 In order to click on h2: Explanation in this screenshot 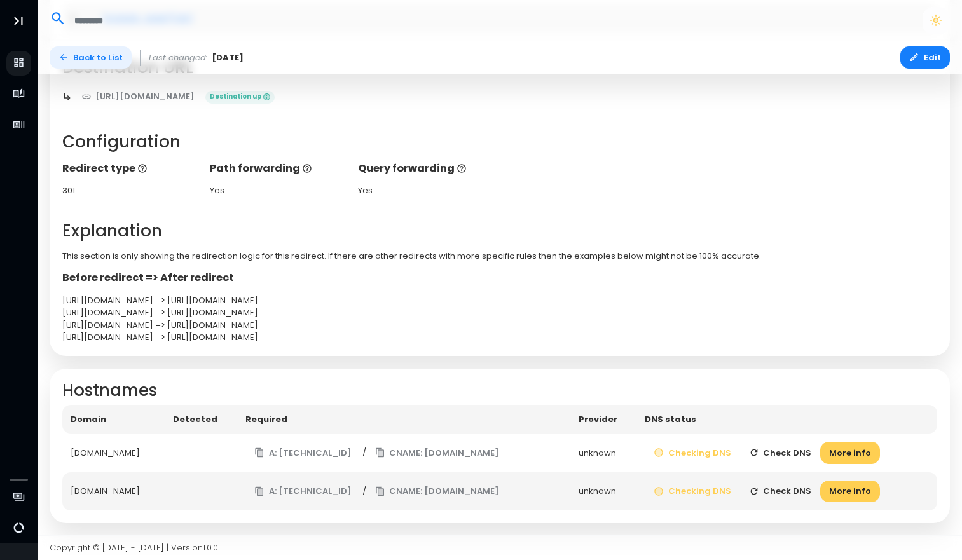, I will do `click(500, 231)`.